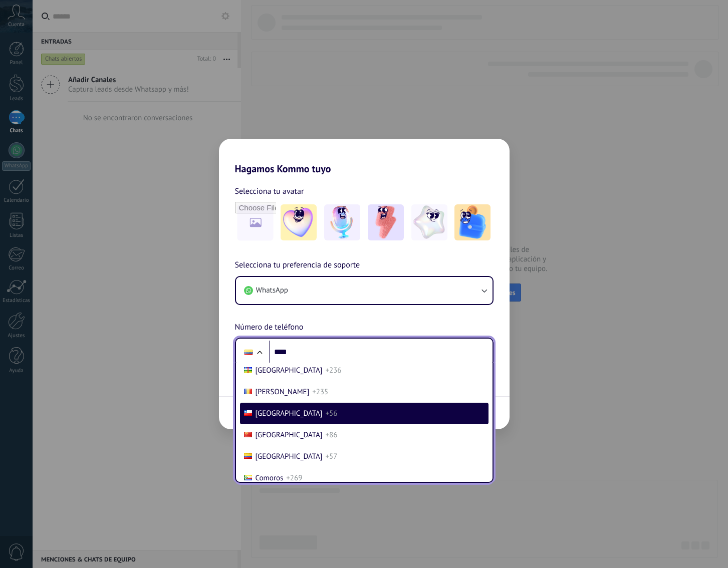 The image size is (728, 568). What do you see at coordinates (272, 290) in the screenshot?
I see `span: WhatsApp` at bounding box center [272, 290].